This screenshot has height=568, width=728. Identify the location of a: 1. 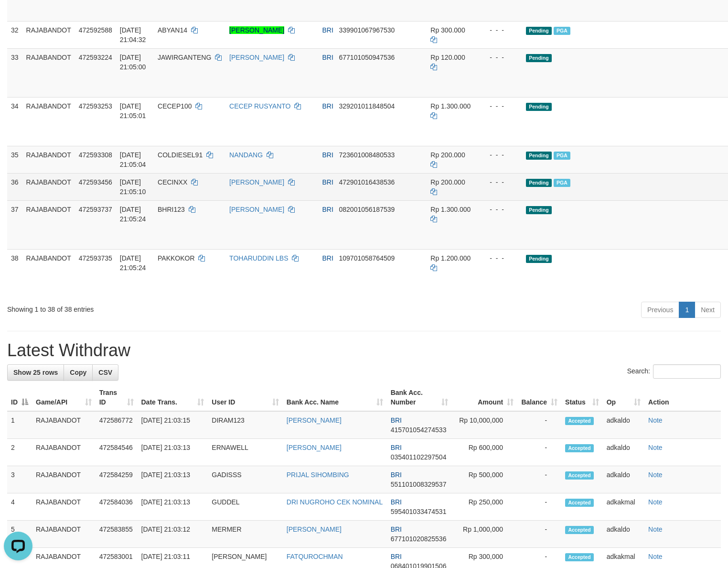
(687, 310).